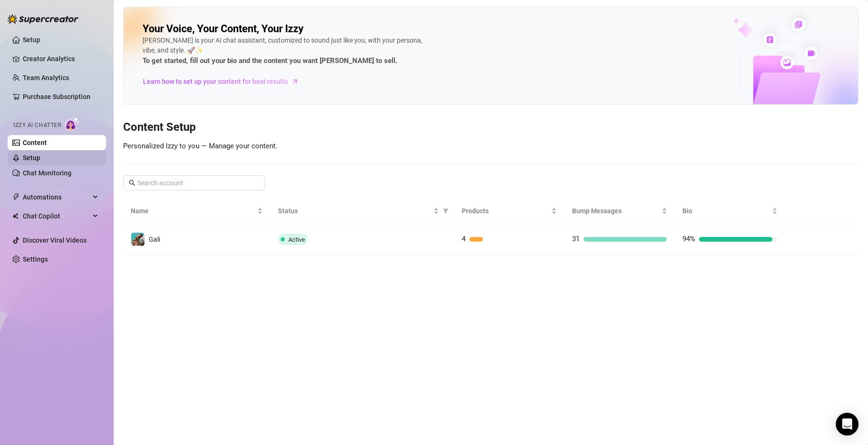 This screenshot has width=868, height=445. Describe the element at coordinates (730, 211) in the screenshot. I see `th: Bio` at that location.